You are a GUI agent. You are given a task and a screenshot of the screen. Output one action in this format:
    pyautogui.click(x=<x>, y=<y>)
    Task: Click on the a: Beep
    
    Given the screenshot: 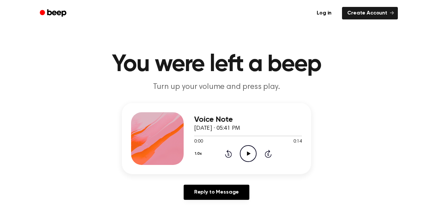 What is the action you would take?
    pyautogui.click(x=54, y=13)
    